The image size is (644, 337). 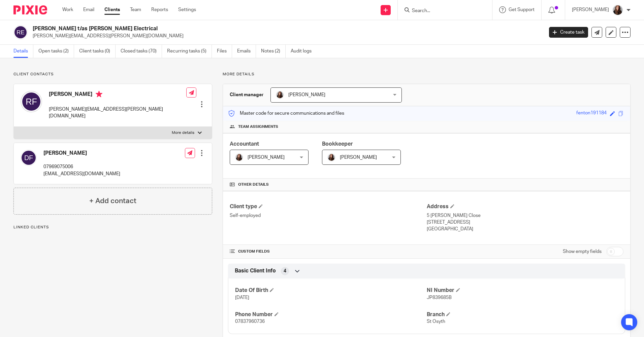 I want to click on a: Recurring tasks (5), so click(x=189, y=51).